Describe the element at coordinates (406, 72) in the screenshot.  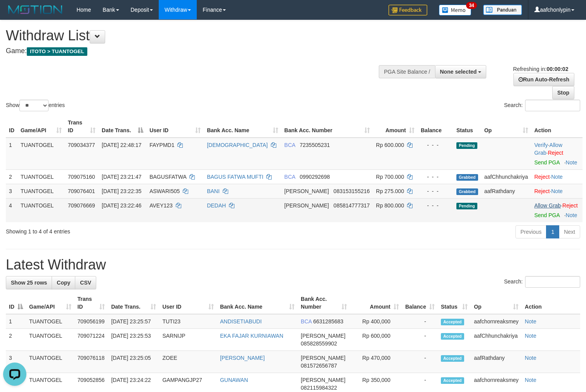
I see `div: PGA Site Balance /` at that location.